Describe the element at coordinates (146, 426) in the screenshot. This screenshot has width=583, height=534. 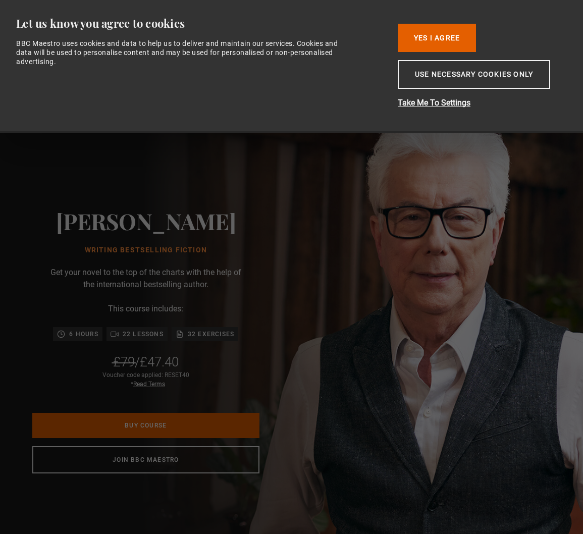
I see `a: Buy Course` at that location.